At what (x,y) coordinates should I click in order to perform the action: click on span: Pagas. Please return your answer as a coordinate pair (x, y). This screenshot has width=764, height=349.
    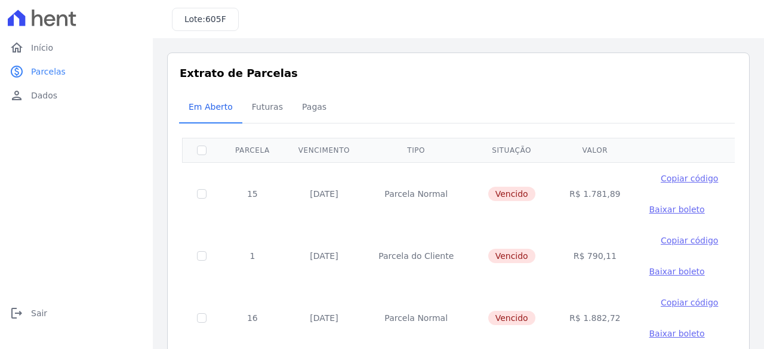
    Looking at the image, I should click on (314, 107).